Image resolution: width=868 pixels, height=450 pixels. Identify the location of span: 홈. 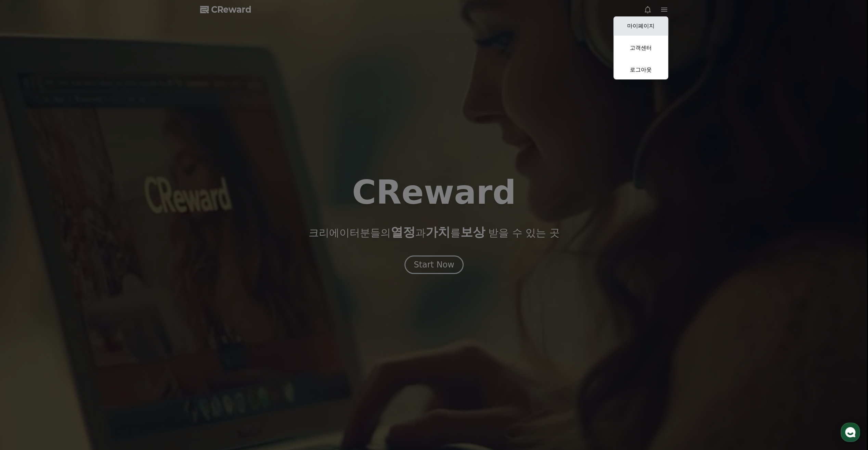
(24, 230).